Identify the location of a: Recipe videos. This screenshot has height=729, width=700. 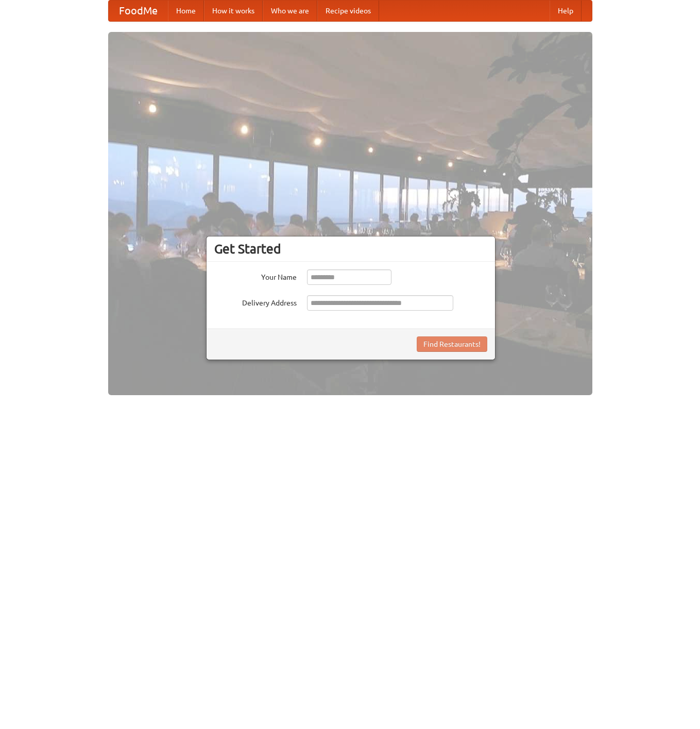
(348, 11).